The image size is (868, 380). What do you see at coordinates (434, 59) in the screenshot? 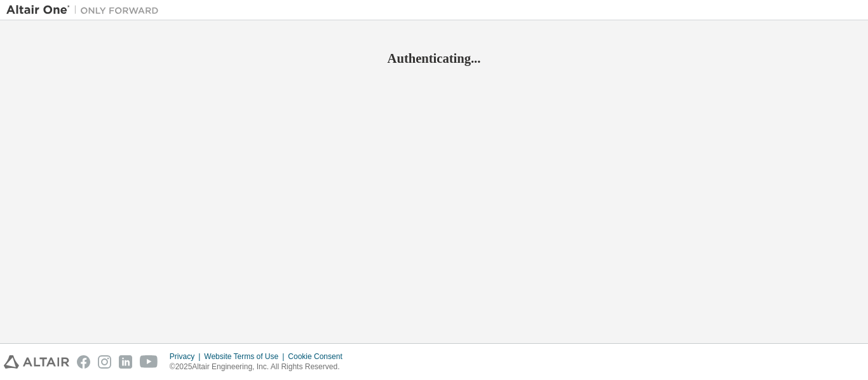
I see `h2: Authenticating...` at bounding box center [434, 59].